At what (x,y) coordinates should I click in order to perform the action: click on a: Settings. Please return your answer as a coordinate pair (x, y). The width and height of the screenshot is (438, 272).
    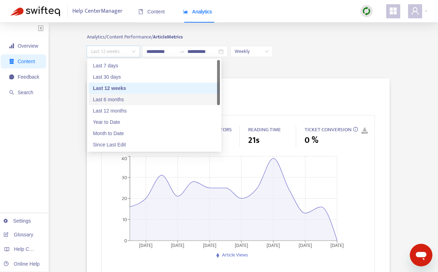
    Looking at the image, I should click on (17, 221).